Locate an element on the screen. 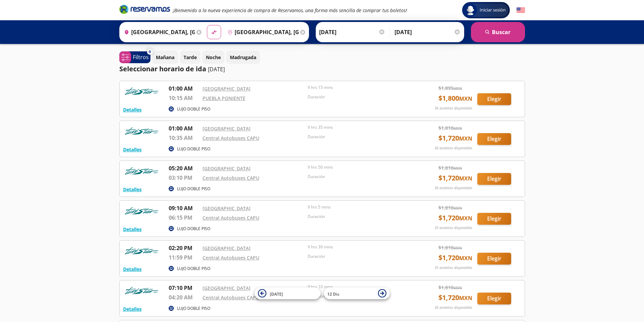 The image size is (644, 322). span: $ 1,800 is located at coordinates (455, 99).